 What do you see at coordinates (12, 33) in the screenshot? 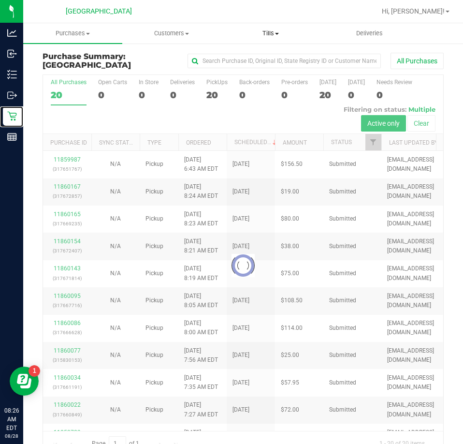
I see `inline-svg: Analytics` at bounding box center [12, 33].